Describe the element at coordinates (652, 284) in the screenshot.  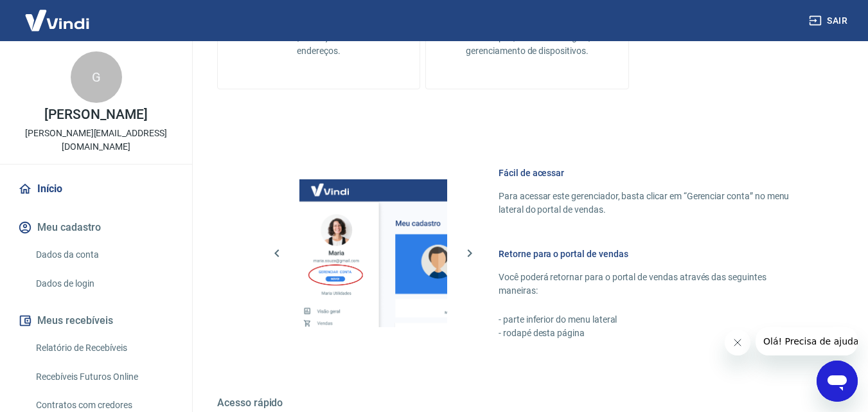
I see `p: Você poderá retornar para o portal de vendas através das seguintes maneiras:` at that location.